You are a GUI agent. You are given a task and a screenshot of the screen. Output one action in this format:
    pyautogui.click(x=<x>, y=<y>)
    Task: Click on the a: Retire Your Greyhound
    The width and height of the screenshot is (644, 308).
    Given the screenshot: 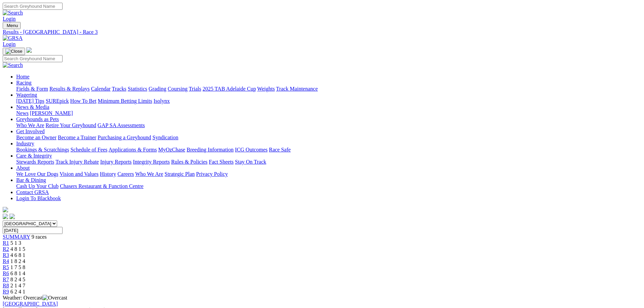 What is the action you would take?
    pyautogui.click(x=71, y=125)
    